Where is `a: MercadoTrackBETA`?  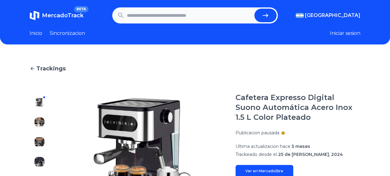 a: MercadoTrackBETA is located at coordinates (56, 15).